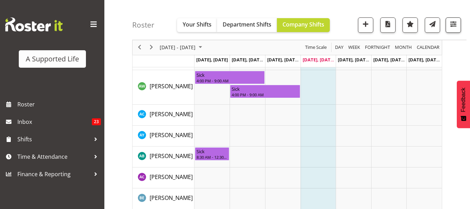 This screenshot has width=470, height=209. I want to click on button: Feedback - Show survey, so click(464, 104).